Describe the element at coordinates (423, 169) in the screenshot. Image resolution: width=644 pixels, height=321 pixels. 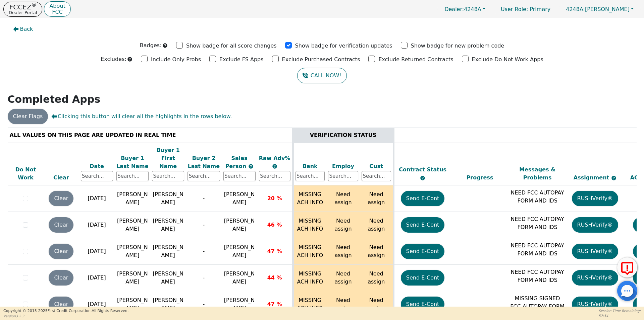
I see `span: Contract Status` at that location.